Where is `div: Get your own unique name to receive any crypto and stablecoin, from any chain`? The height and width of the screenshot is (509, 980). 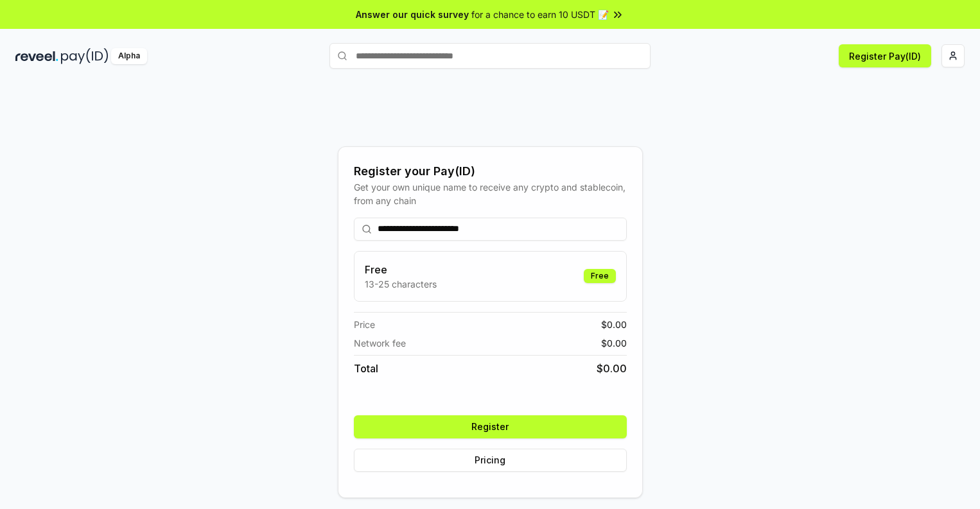
div: Get your own unique name to receive any crypto and stablecoin, from any chain is located at coordinates (490, 194).